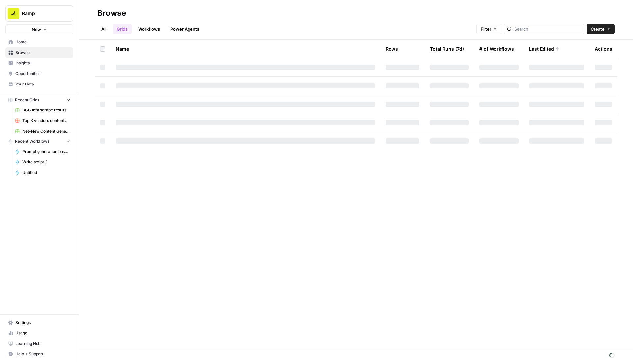 This screenshot has width=633, height=362. I want to click on a: Prompt generation based on URL v1, so click(43, 152).